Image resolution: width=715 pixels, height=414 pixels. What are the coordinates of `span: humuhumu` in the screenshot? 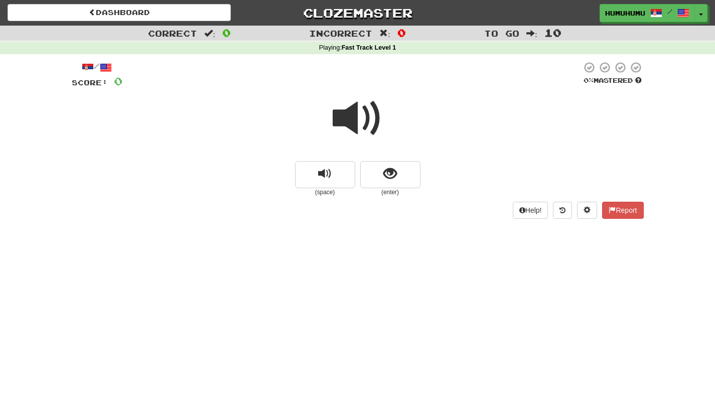 It's located at (625, 13).